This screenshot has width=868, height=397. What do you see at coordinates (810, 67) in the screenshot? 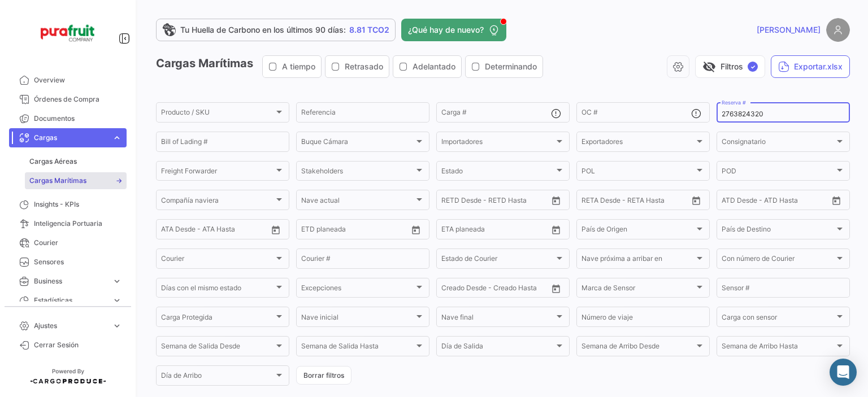
I see `button: Exportar.xlsx` at bounding box center [810, 67].